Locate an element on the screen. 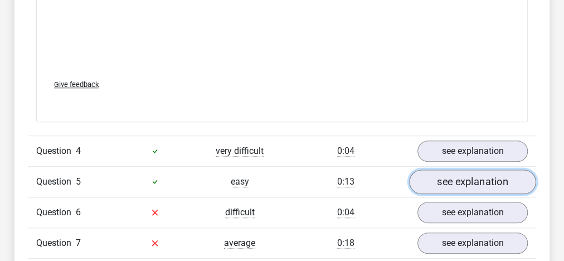 This screenshot has height=261, width=564. span: 5 is located at coordinates (78, 181).